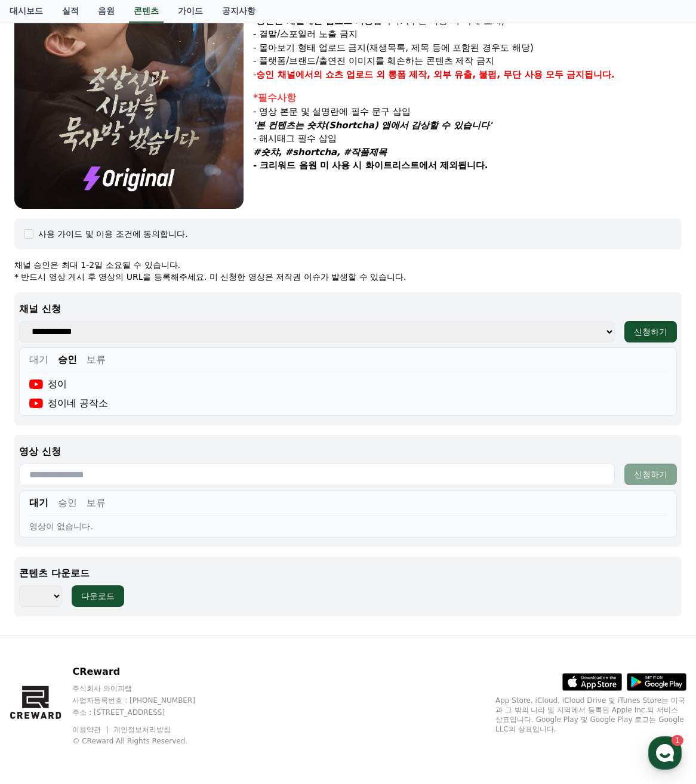 Image resolution: width=696 pixels, height=784 pixels. Describe the element at coordinates (113, 234) in the screenshot. I see `div: 사용 가이드 및 이용 조건에 동의합니다.` at that location.